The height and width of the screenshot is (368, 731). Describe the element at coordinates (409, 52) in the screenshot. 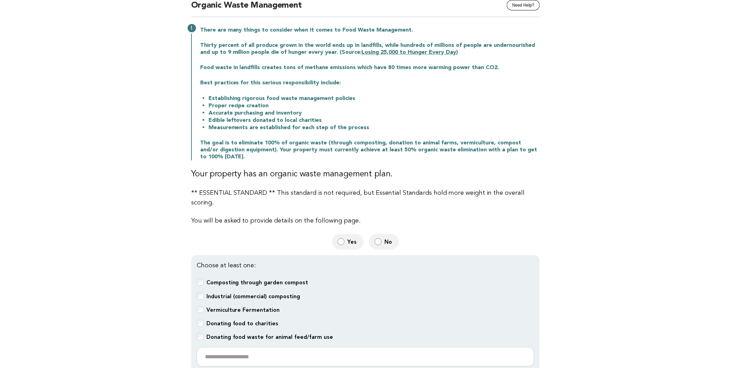

I see `a: Losing 25,000 to Hunger Every Day` at that location.